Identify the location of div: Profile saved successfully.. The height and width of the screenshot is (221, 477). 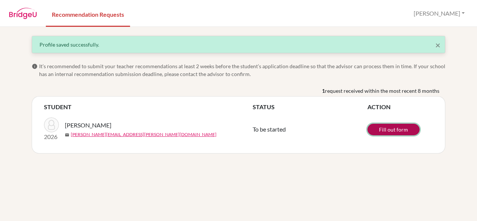
(239, 44).